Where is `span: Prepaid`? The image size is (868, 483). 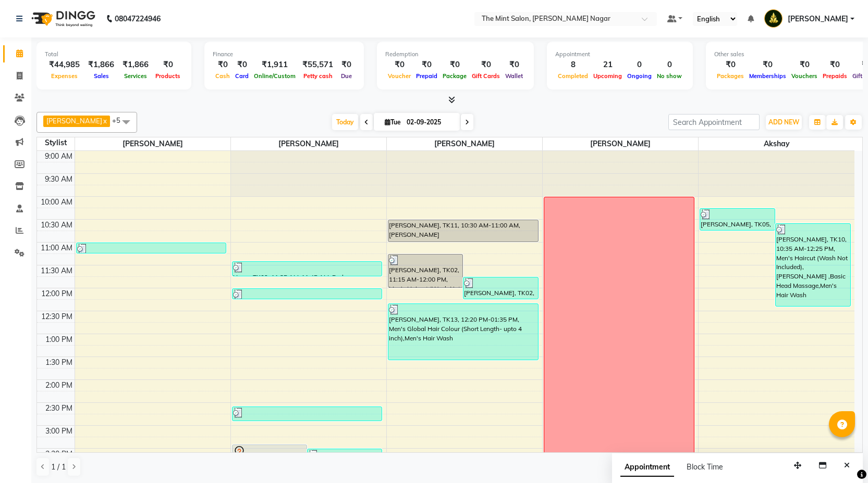 span: Prepaid is located at coordinates (426, 76).